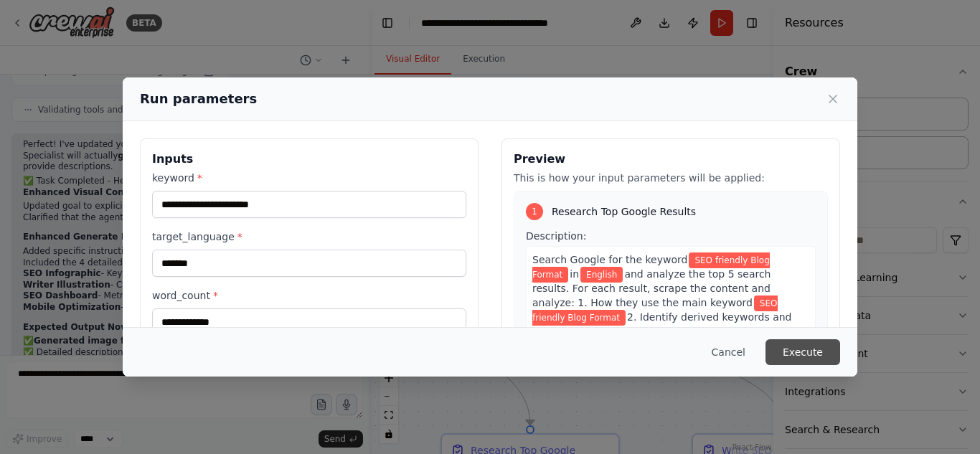  What do you see at coordinates (601, 275) in the screenshot?
I see `span: Variable: target_language` at bounding box center [601, 275].